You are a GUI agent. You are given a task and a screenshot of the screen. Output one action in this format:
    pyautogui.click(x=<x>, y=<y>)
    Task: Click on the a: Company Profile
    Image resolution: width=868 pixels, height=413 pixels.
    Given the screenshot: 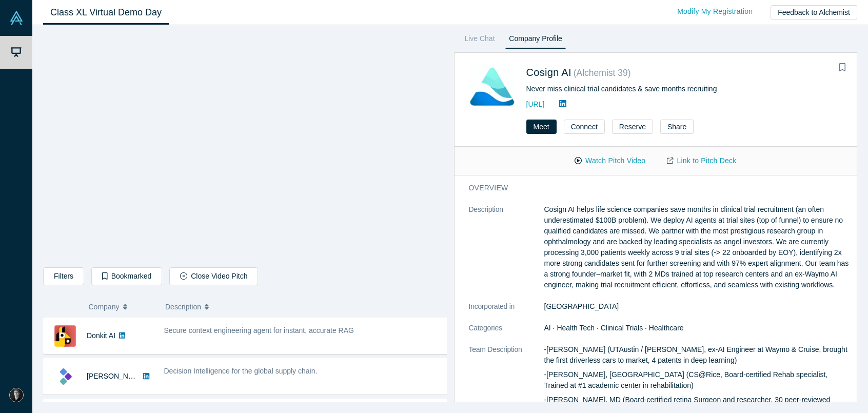 What is the action you would take?
    pyautogui.click(x=535, y=41)
    